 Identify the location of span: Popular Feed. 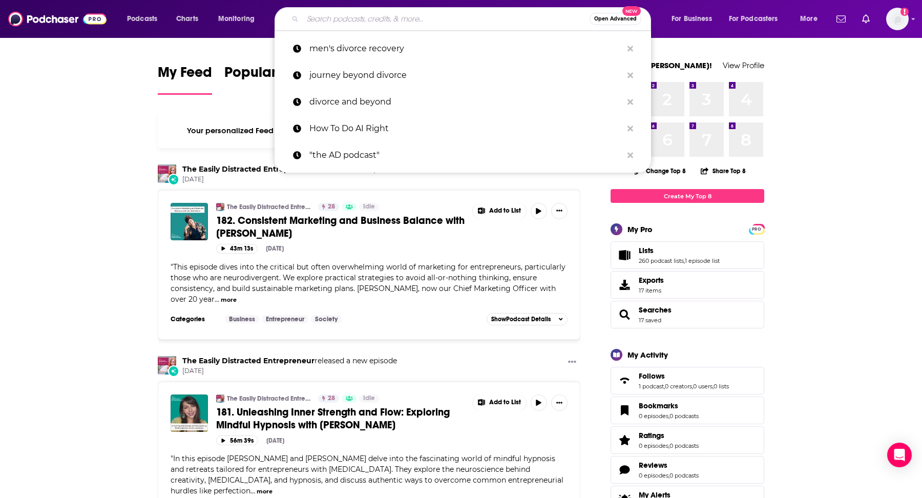
(268, 75).